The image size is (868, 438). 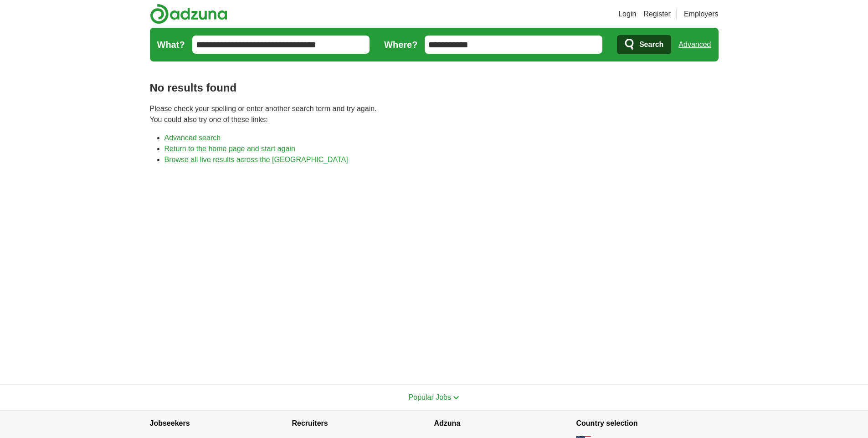 What do you see at coordinates (456, 397) in the screenshot?
I see `img: toggle icon` at bounding box center [456, 397].